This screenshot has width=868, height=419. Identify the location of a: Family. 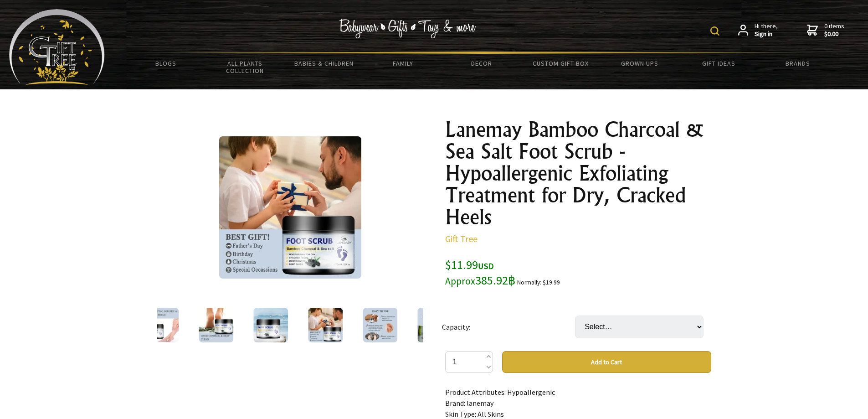
(402, 63).